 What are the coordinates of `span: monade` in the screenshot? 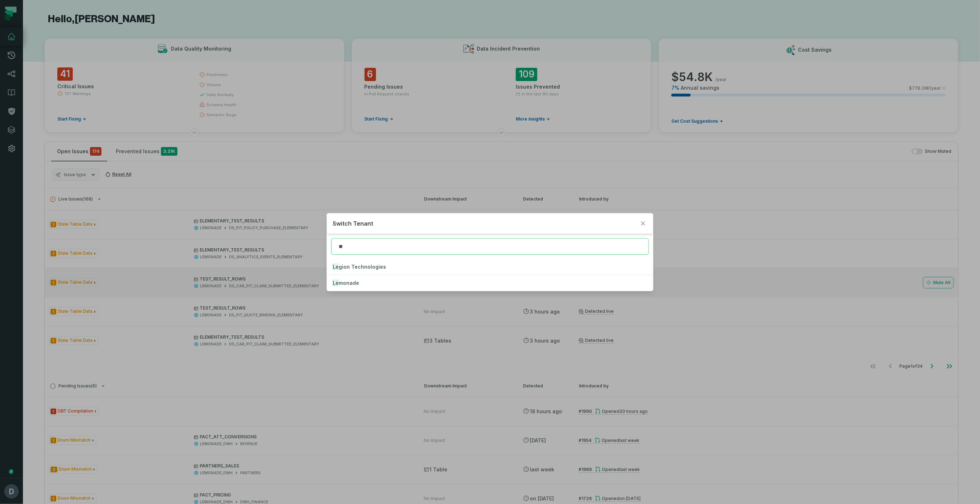 It's located at (346, 283).